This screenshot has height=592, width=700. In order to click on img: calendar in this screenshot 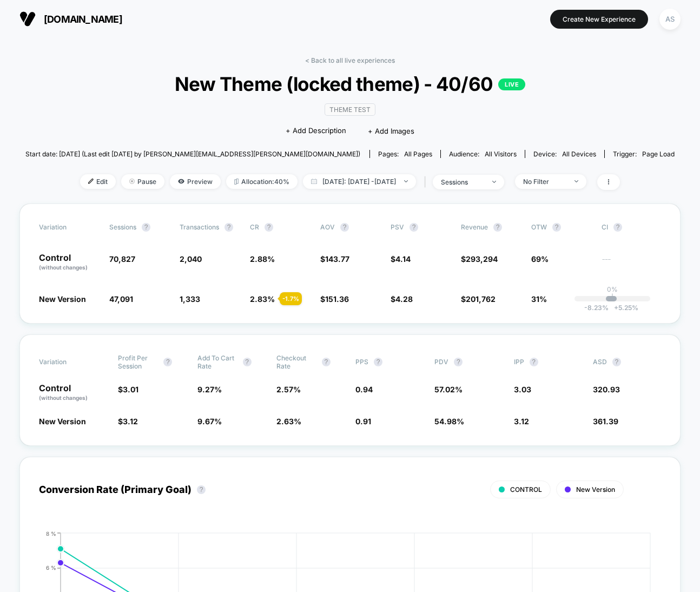, I will do `click(314, 181)`.